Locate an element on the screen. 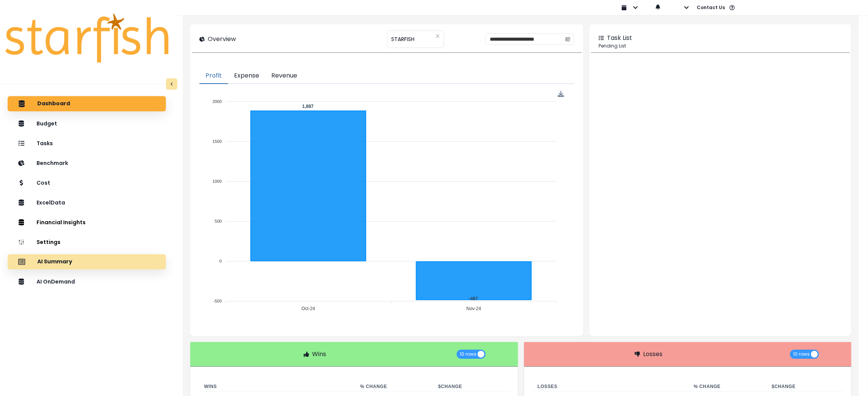  tspan: Nov-24 is located at coordinates (474, 309).